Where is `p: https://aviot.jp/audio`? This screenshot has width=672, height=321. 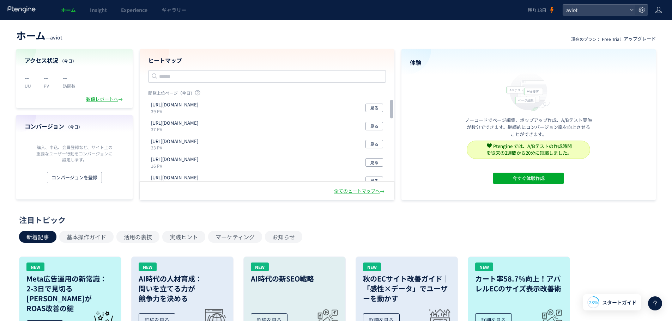 p: https://aviot.jp/audio is located at coordinates (175, 123).